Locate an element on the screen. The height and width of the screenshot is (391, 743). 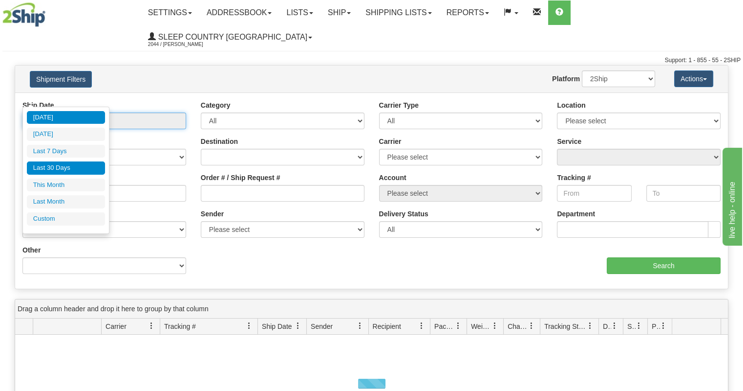
label: Tracking # is located at coordinates (574, 177).